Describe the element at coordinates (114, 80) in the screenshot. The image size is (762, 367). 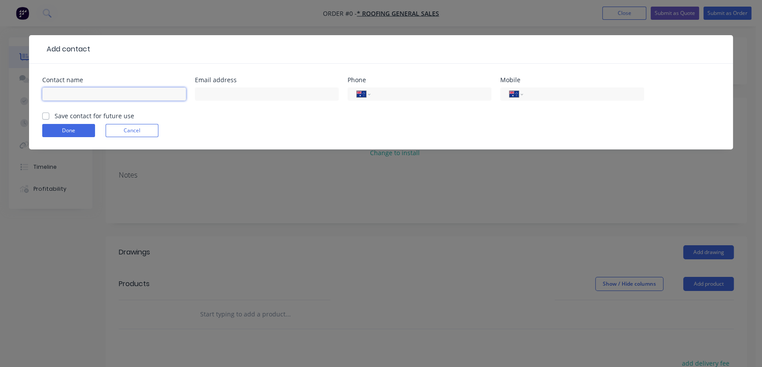
I see `div: Contact name` at that location.